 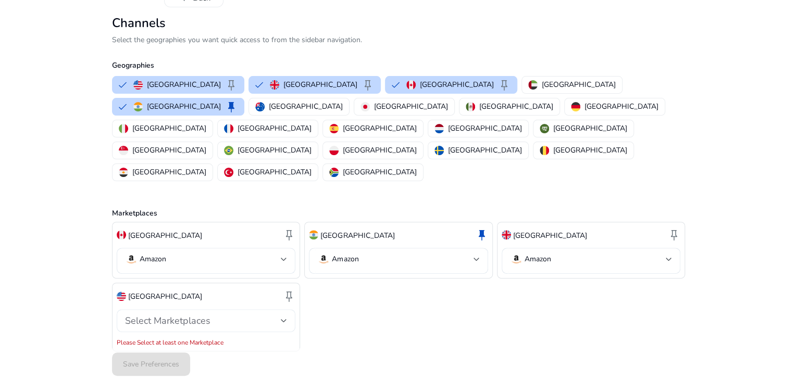 What do you see at coordinates (470, 107) in the screenshot?
I see `img: mx.svg` at bounding box center [470, 107].